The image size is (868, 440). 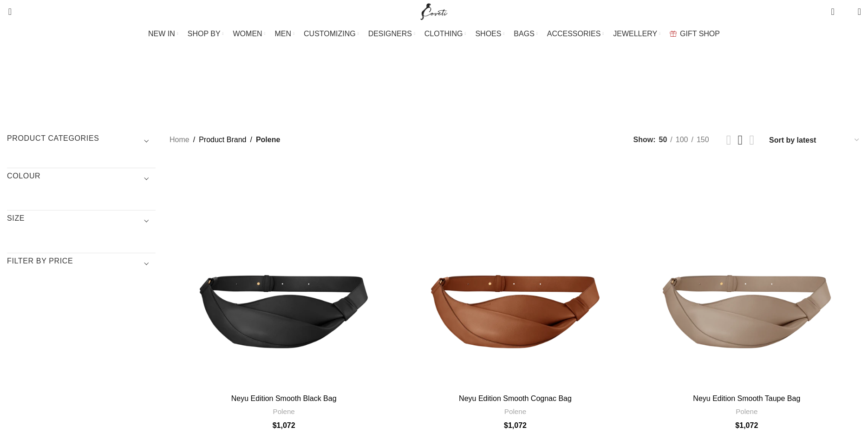 I want to click on a: NEW IN, so click(x=163, y=34).